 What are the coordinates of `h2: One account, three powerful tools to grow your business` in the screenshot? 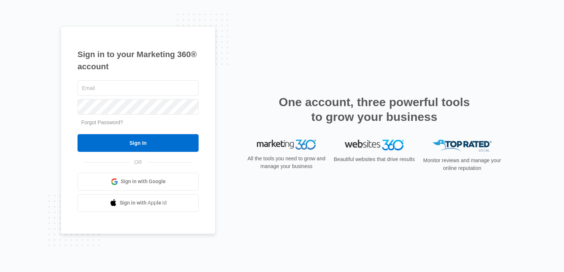 It's located at (374, 110).